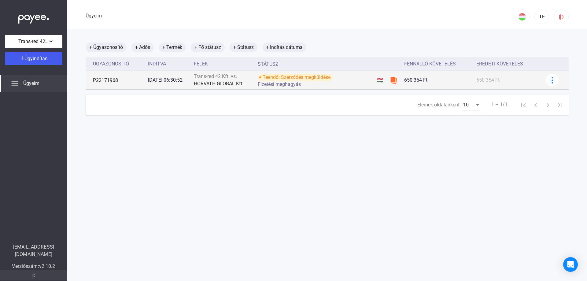 The height and width of the screenshot is (281, 587). Describe the element at coordinates (157, 64) in the screenshot. I see `font: Indítva` at that location.